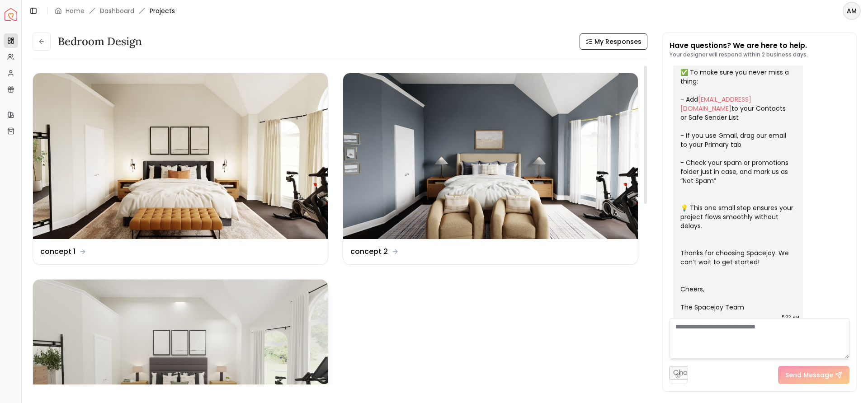 This screenshot has height=403, width=868. I want to click on div: 5:22 PM, so click(790, 317).